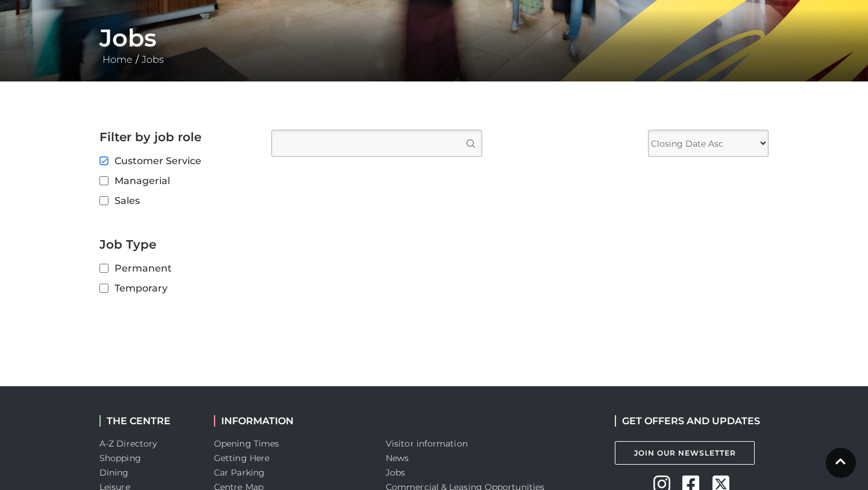  What do you see at coordinates (176, 288) in the screenshot?
I see `label: Temporary` at bounding box center [176, 288].